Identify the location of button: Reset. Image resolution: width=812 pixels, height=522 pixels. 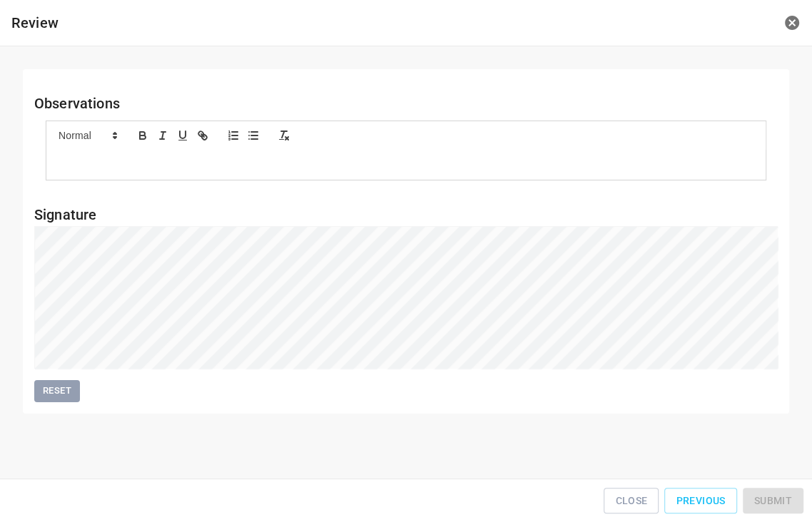
(57, 391).